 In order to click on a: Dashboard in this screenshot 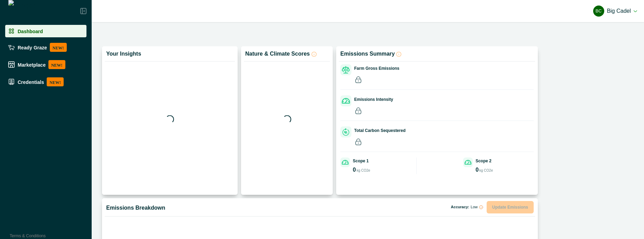, I will do `click(45, 31)`.